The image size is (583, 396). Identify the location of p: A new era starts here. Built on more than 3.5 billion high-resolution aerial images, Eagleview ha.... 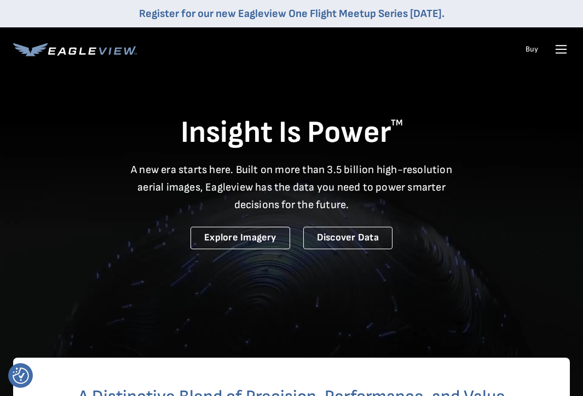
(292, 187).